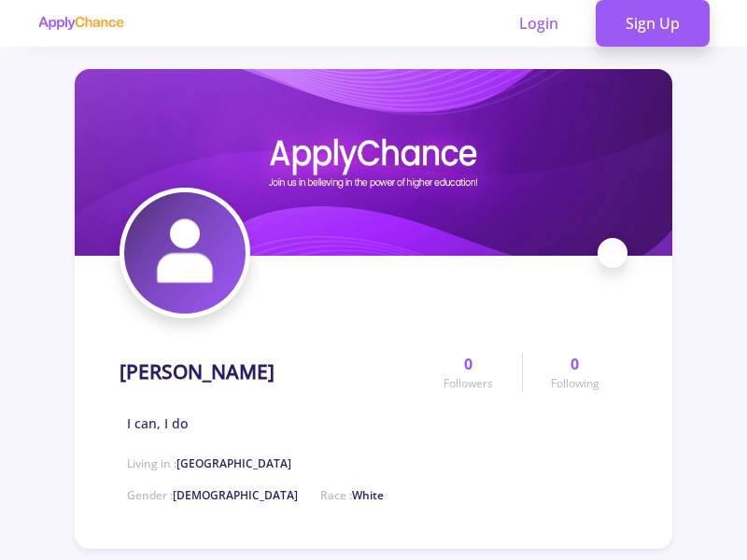 The width and height of the screenshot is (747, 560). What do you see at coordinates (185, 253) in the screenshot?
I see `img: hasan papishradavatar` at bounding box center [185, 253].